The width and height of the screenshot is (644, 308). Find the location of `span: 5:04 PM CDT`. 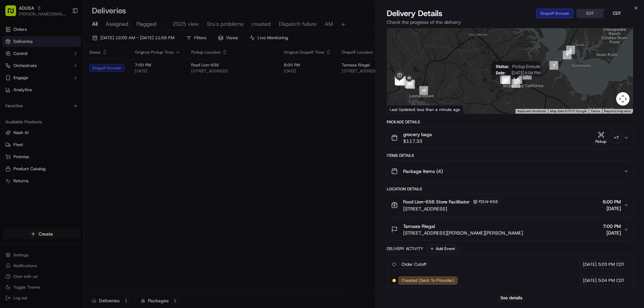

span: 5:04 PM CDT is located at coordinates (611, 280).